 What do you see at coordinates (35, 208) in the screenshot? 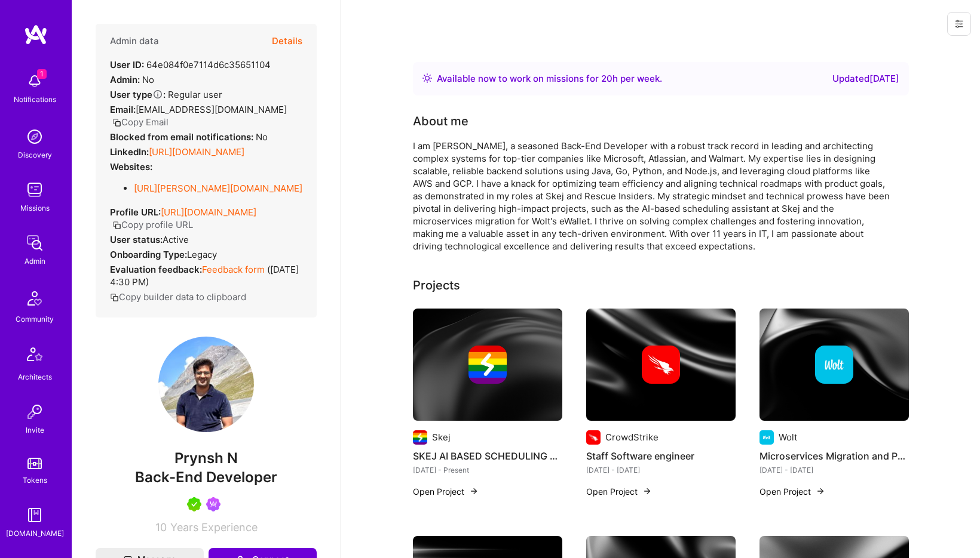
I see `div: Missions` at bounding box center [35, 208].